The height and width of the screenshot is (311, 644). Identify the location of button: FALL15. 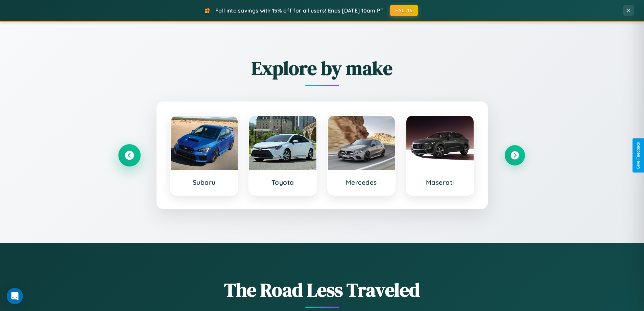
(404, 10).